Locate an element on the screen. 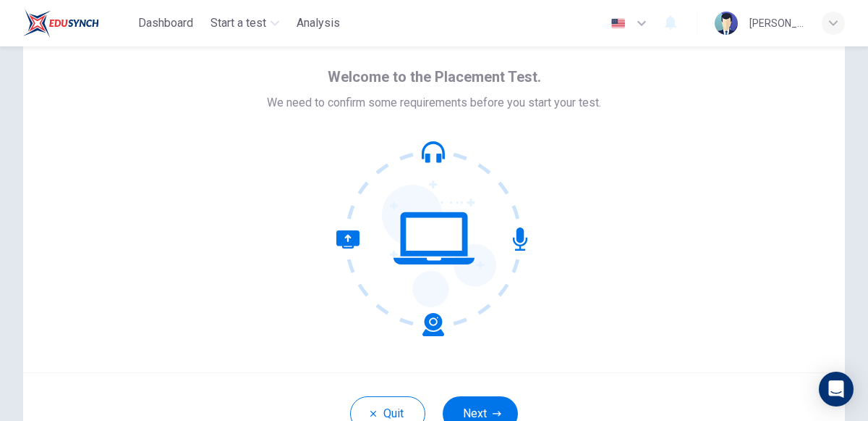 This screenshot has width=868, height=421. span: Dashboard is located at coordinates (166, 23).